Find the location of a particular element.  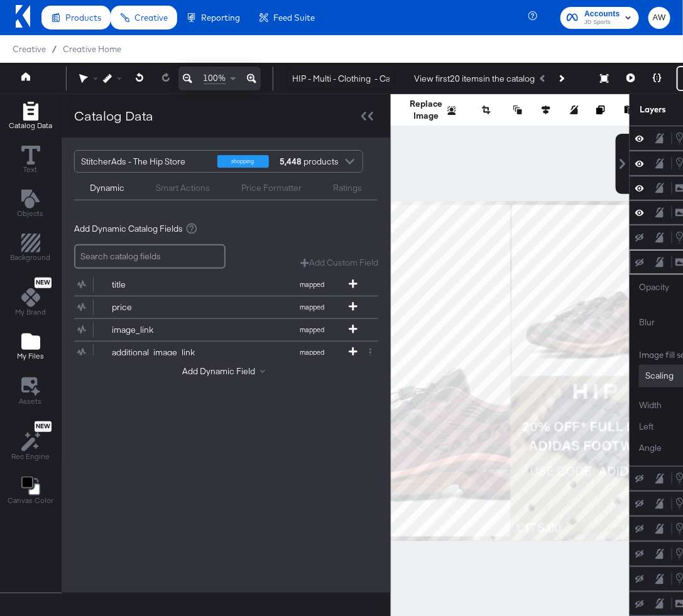

span: Rec Engine is located at coordinates (30, 457).